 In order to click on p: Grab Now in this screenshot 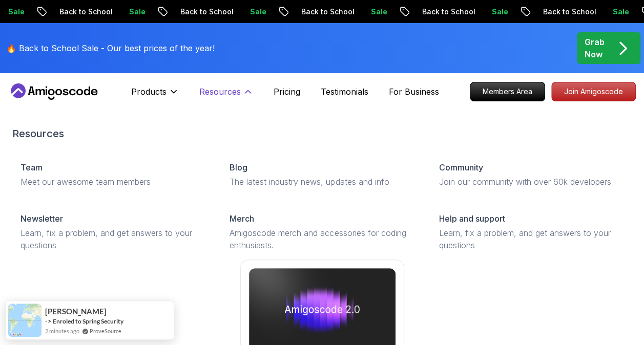, I will do `click(595, 48)`.